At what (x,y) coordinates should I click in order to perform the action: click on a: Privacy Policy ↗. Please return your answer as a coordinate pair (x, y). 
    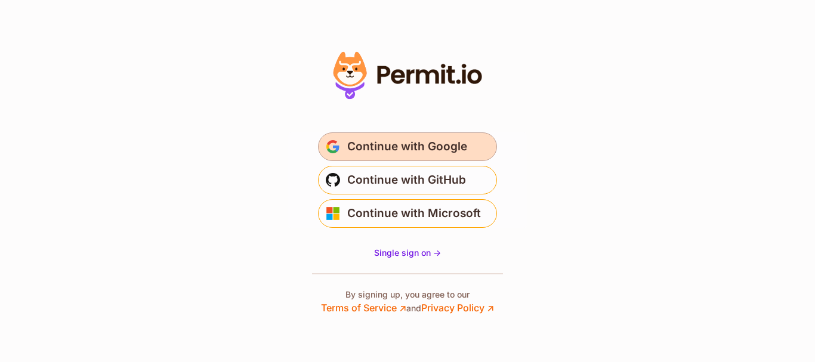
    Looking at the image, I should click on (457, 308).